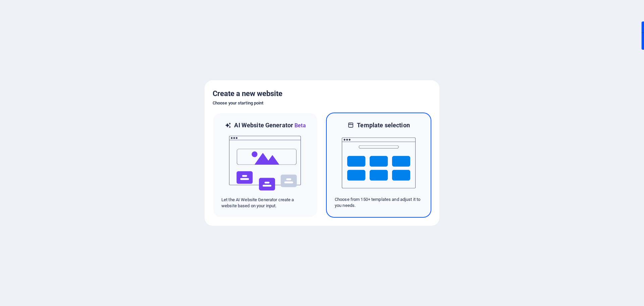 Image resolution: width=644 pixels, height=306 pixels. Describe the element at coordinates (383, 125) in the screenshot. I see `h6: Template selection` at that location.